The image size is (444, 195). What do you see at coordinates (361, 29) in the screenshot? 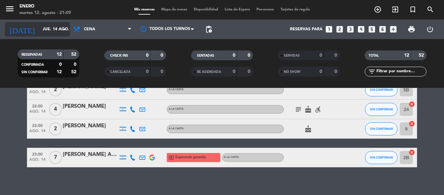
I see `i: looks_4` at bounding box center [361, 29].